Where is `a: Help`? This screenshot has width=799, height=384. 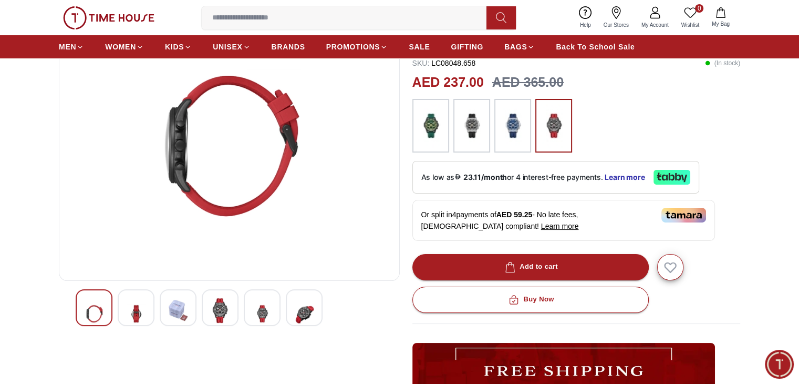
a: Help is located at coordinates (585, 17).